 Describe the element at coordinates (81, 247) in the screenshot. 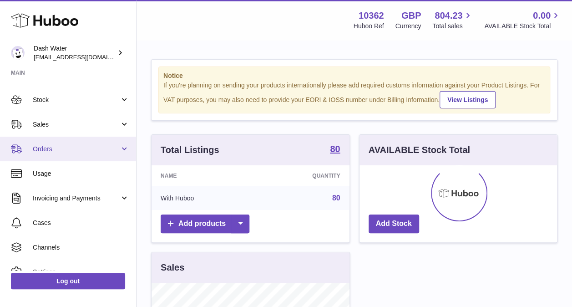

I see `span: Channels` at that location.